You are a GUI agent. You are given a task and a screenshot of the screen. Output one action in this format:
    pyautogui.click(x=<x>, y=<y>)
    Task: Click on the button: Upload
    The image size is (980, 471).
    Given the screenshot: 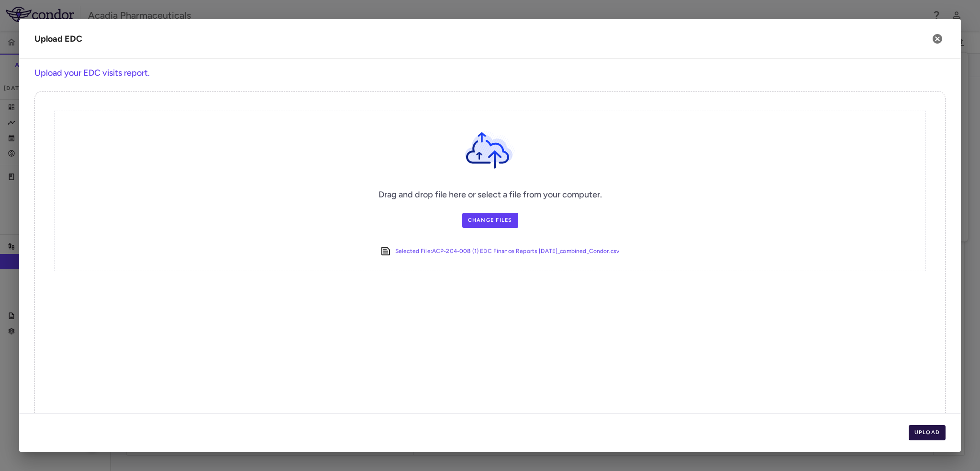 What is the action you would take?
    pyautogui.click(x=927, y=433)
    